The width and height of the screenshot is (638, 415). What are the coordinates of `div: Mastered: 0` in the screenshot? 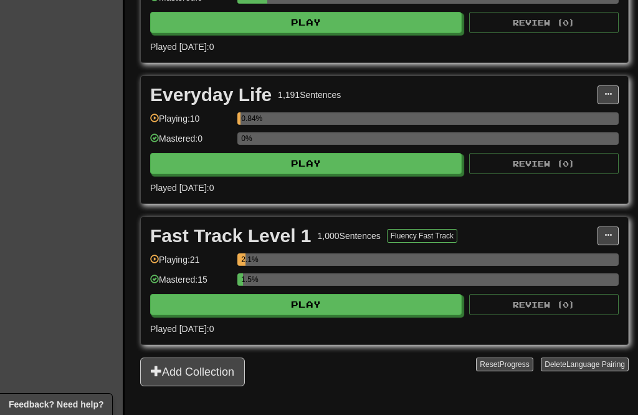 It's located at (191, 142).